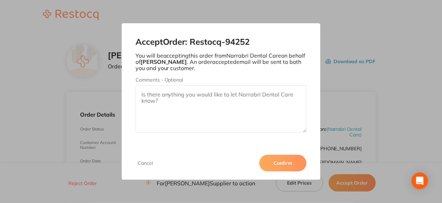 This screenshot has height=203, width=442. I want to click on h2: Accept Order: Restocq- 94252, so click(221, 42).